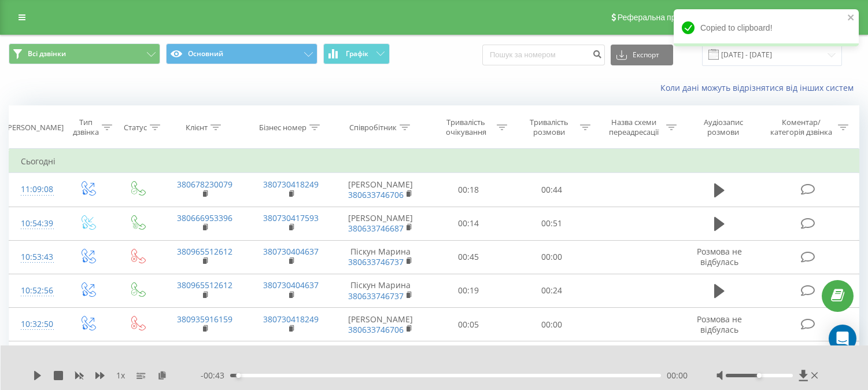 The height and width of the screenshot is (390, 868). Describe the element at coordinates (677, 376) in the screenshot. I see `span: 00:00` at that location.